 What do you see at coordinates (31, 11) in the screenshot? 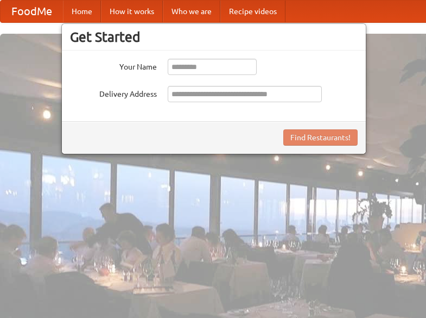
I see `a: FoodMe` at bounding box center [31, 11].